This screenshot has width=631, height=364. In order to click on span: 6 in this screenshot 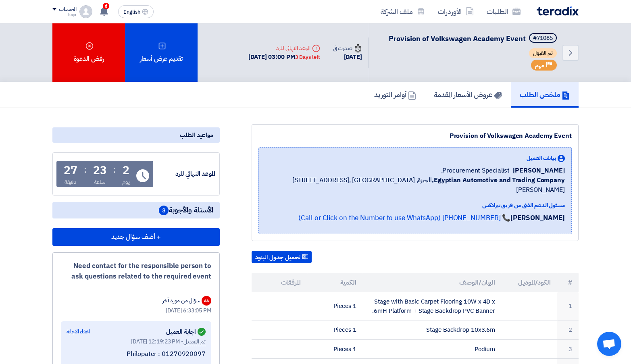, I will do `click(106, 6)`.